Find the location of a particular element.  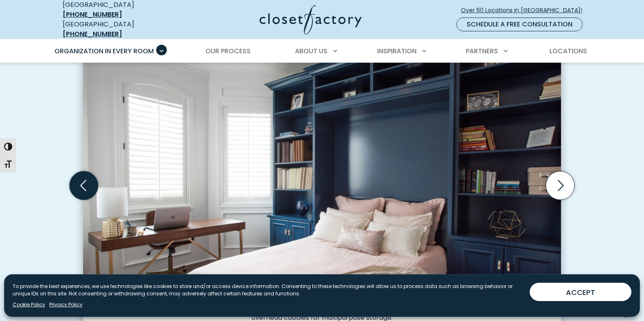

span: Organization in Every Room is located at coordinates (104, 51).